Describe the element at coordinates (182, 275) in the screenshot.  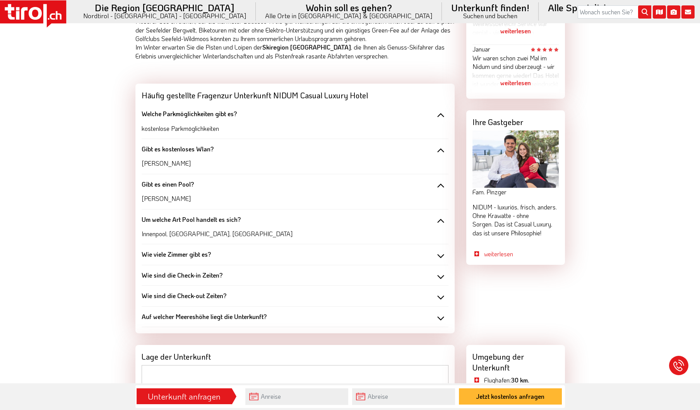
I see `b: Wie sind die Check-in Zeiten?` at that location.